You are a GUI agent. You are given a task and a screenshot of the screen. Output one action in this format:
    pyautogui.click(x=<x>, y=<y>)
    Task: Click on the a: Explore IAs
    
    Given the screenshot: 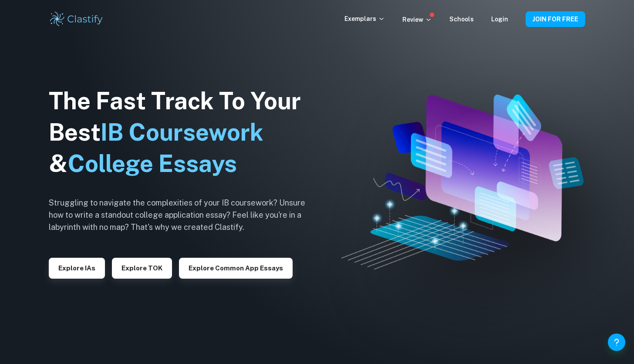 What is the action you would take?
    pyautogui.click(x=77, y=267)
    